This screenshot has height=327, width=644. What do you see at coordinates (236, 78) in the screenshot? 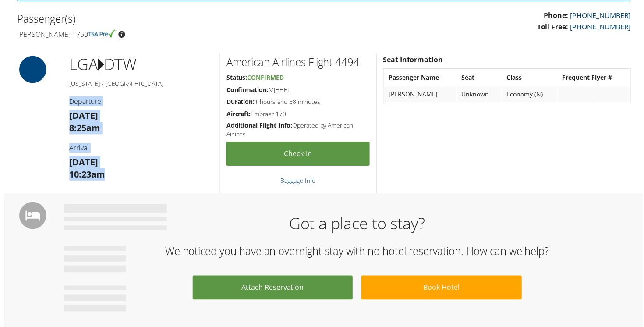
I see `strong: Status:` at bounding box center [236, 78].